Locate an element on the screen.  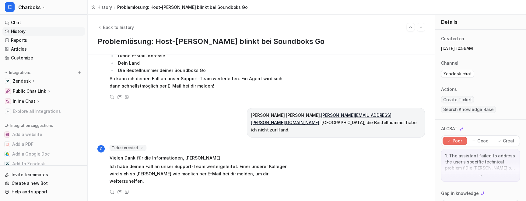
p: Public Chat Link is located at coordinates (30, 91).